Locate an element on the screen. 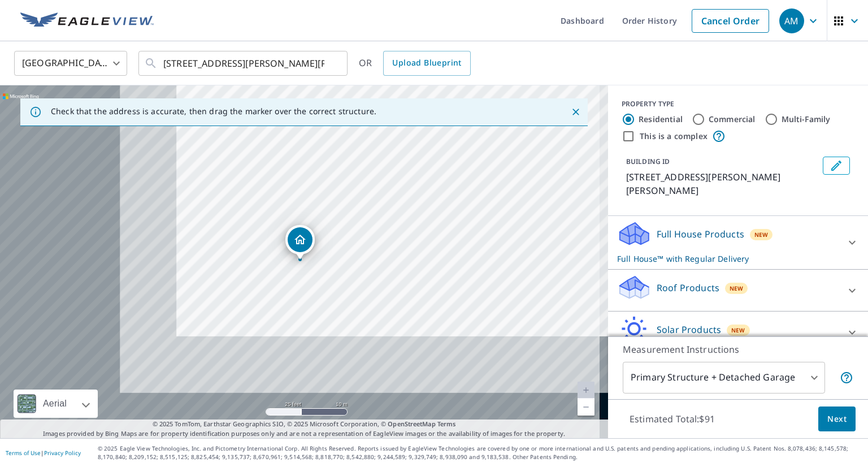 This screenshot has height=467, width=868. div: AM is located at coordinates (792, 21).